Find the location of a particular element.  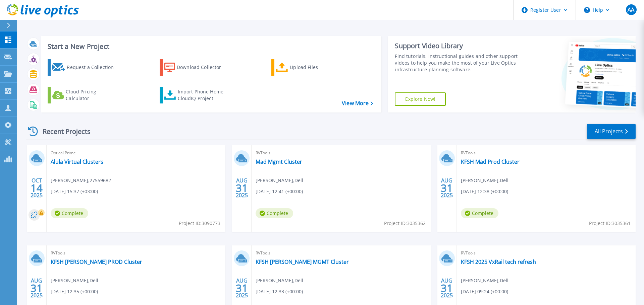

a: Alula Virtual Clusters is located at coordinates (77, 161).